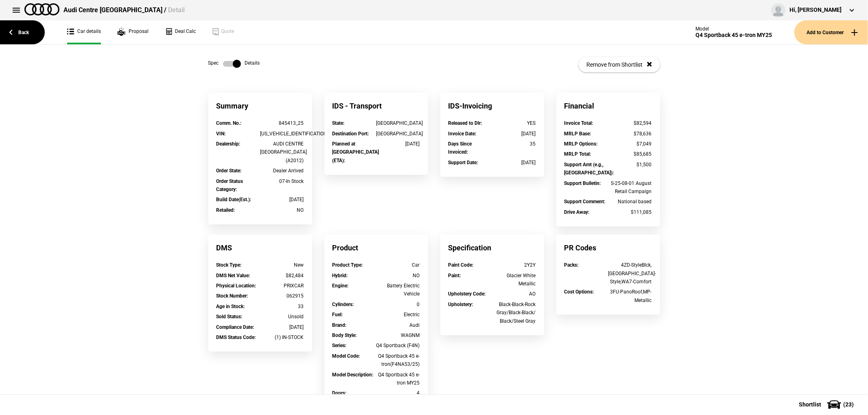  What do you see at coordinates (339, 393) in the screenshot?
I see `strong: Doors :` at bounding box center [339, 393].